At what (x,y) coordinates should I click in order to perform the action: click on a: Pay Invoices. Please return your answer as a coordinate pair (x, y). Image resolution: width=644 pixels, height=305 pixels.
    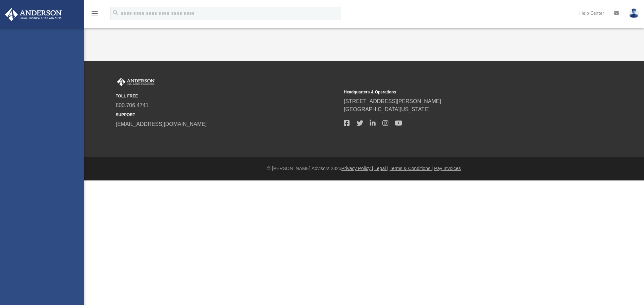
    Looking at the image, I should click on (447, 169).